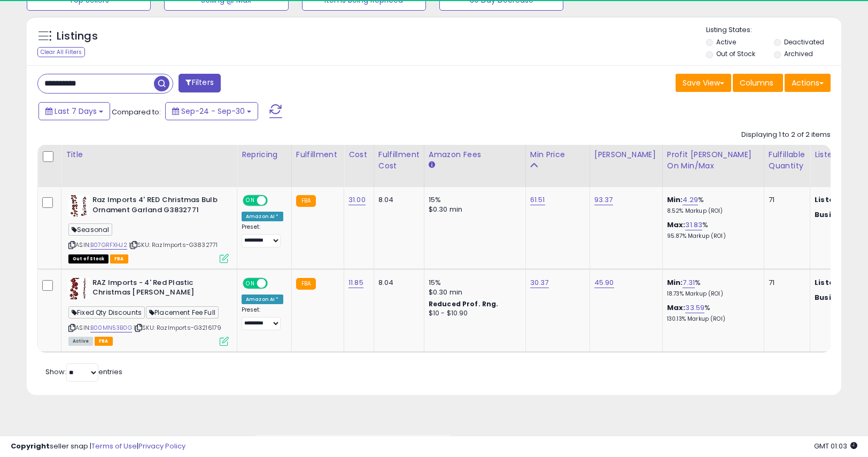  What do you see at coordinates (694, 307) in the screenshot?
I see `a: 33.59` at bounding box center [694, 307].